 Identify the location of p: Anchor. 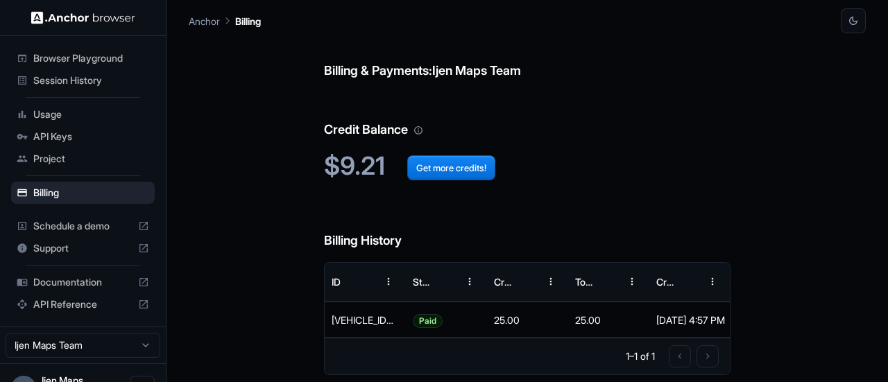
(204, 21).